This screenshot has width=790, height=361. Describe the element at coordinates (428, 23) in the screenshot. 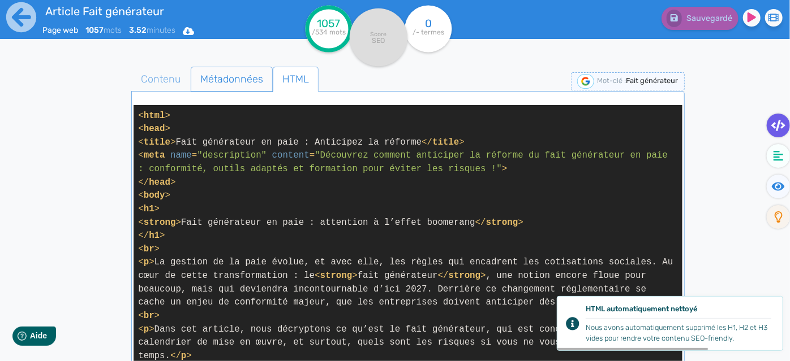

I see `tspan: 0` at that location.